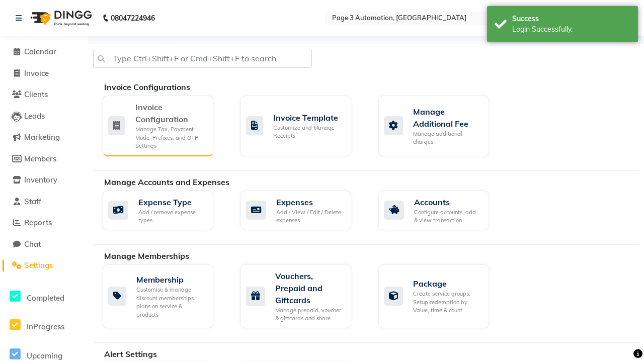 The image size is (644, 362). Describe the element at coordinates (448, 216) in the screenshot. I see `div: Configure accounts, add & view transaction` at that location.